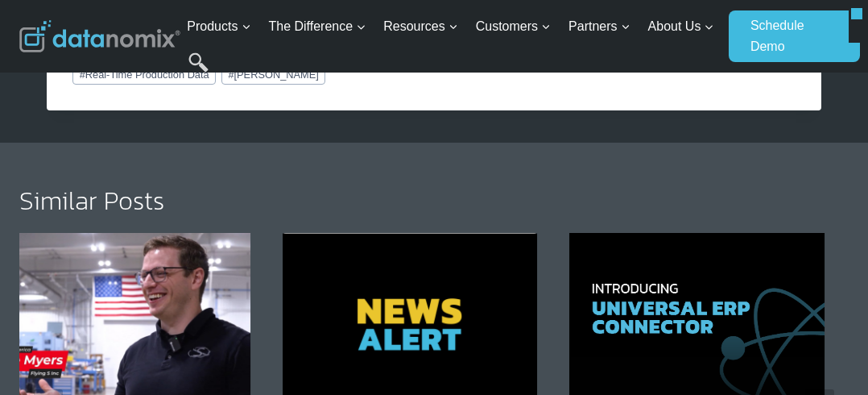 Image resolution: width=868 pixels, height=395 pixels. I want to click on h2: Similar Posts, so click(434, 201).